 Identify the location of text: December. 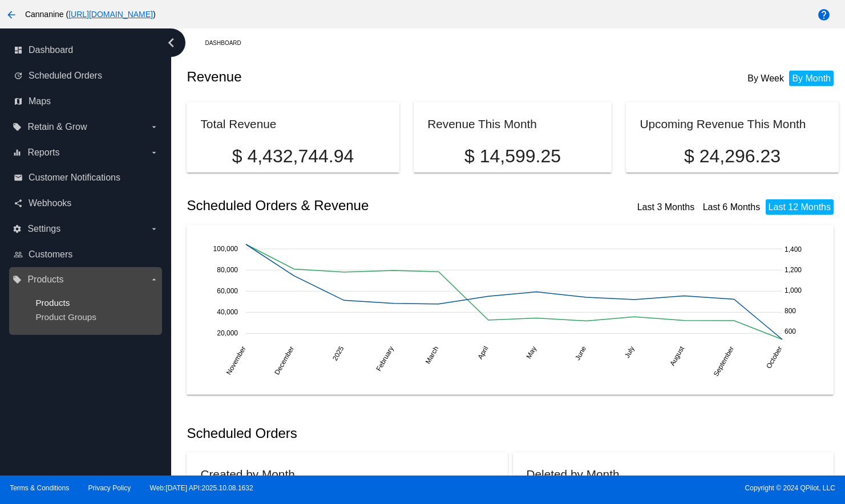
(285, 360).